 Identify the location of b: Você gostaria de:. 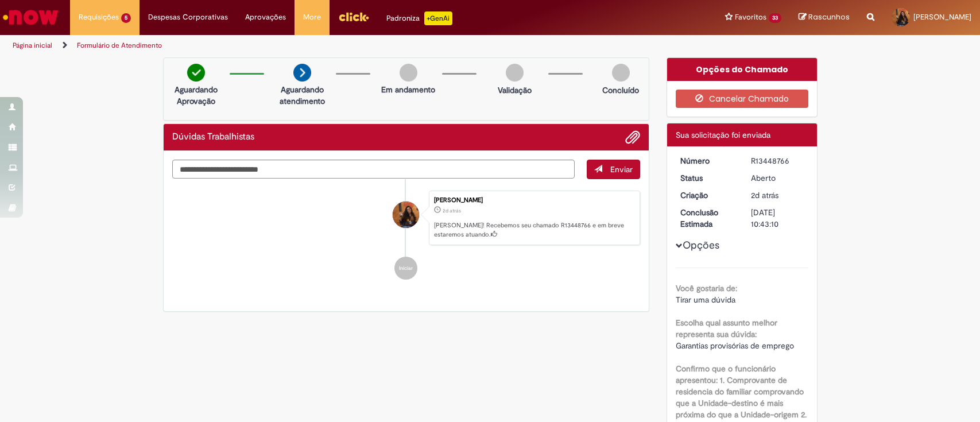
(706, 288).